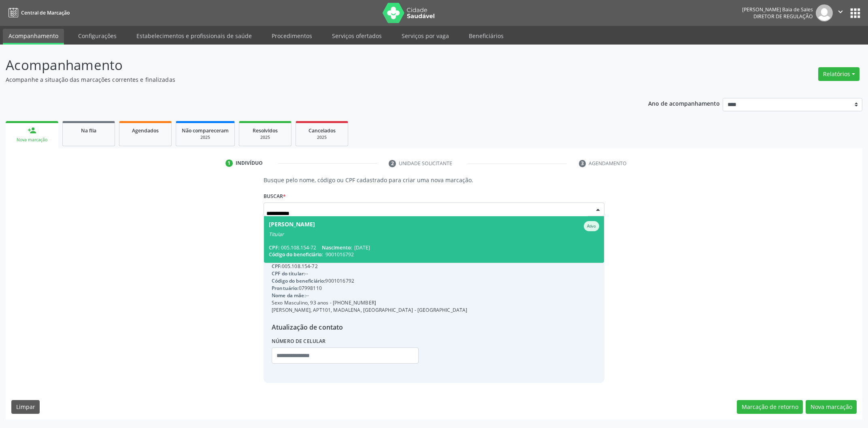 The width and height of the screenshot is (868, 428). Describe the element at coordinates (434, 180) in the screenshot. I see `p: Busque pelo nome, código ou CPF cadastrado para criar uma nova marcação.` at that location.